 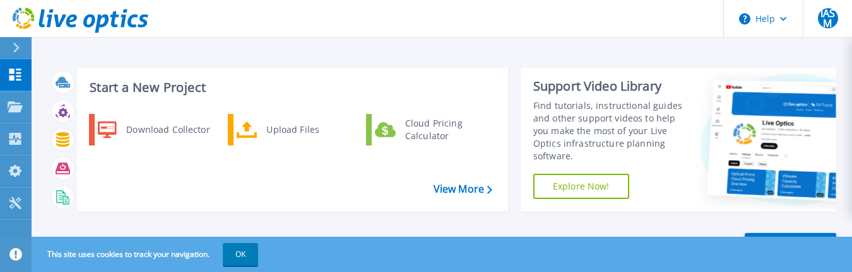 What do you see at coordinates (146, 255) in the screenshot?
I see `span: This site uses cookies to track your navigation.` at bounding box center [146, 255].